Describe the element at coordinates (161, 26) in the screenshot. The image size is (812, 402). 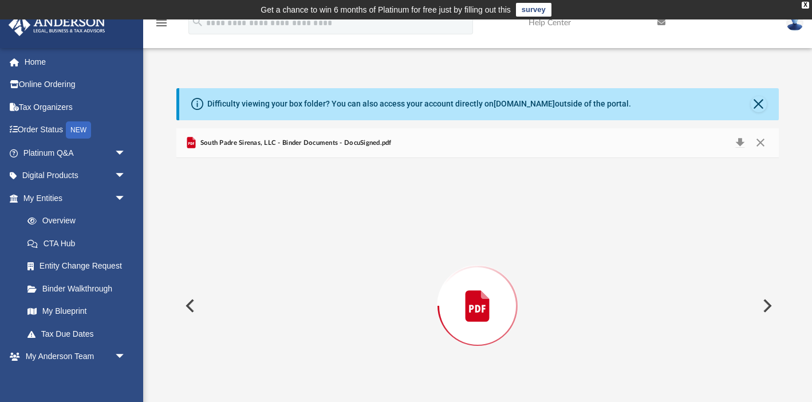
I see `a: menu` at that location.